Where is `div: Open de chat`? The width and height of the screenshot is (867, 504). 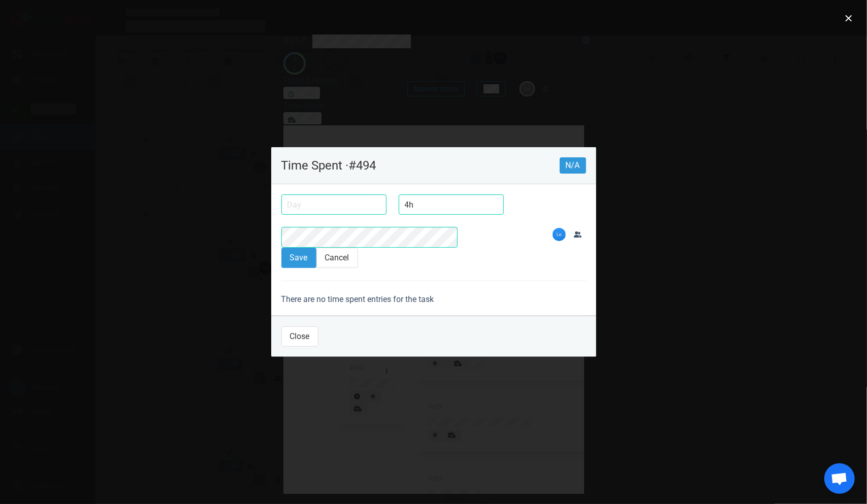
div: Open de chat is located at coordinates (840, 479).